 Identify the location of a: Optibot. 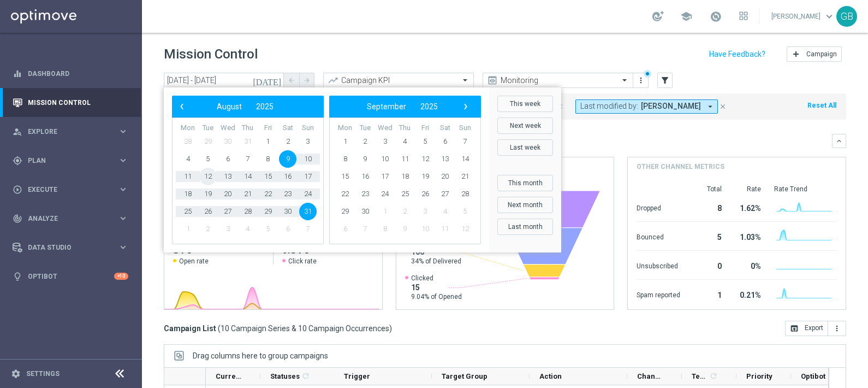
(71, 276).